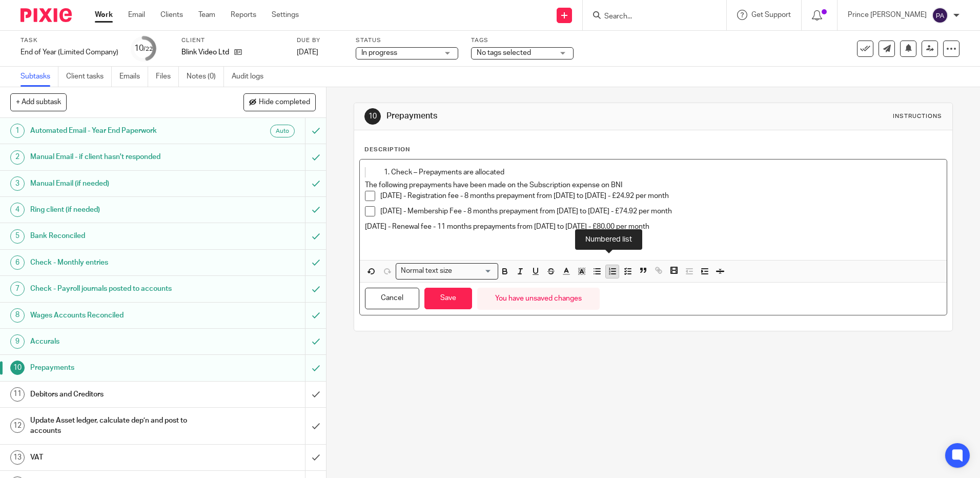 The height and width of the screenshot is (478, 980). What do you see at coordinates (46, 15) in the screenshot?
I see `img: Pixie` at bounding box center [46, 15].